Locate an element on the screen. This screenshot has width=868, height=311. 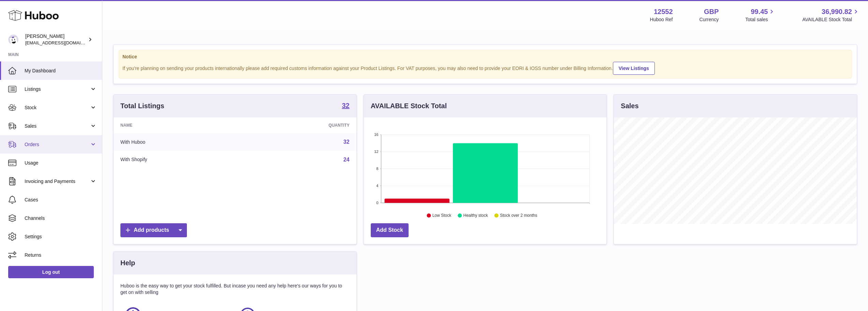
text: 8 is located at coordinates (377, 168).